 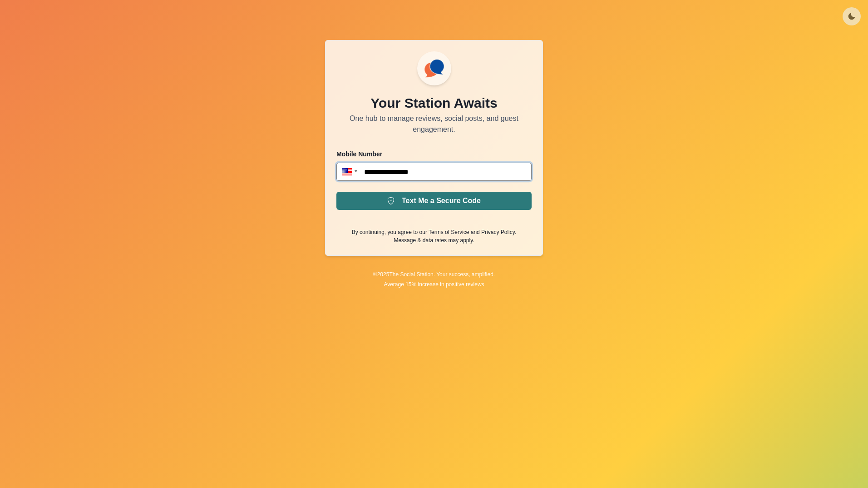 What do you see at coordinates (852, 17) in the screenshot?
I see `button: Toggle Mode` at bounding box center [852, 17].